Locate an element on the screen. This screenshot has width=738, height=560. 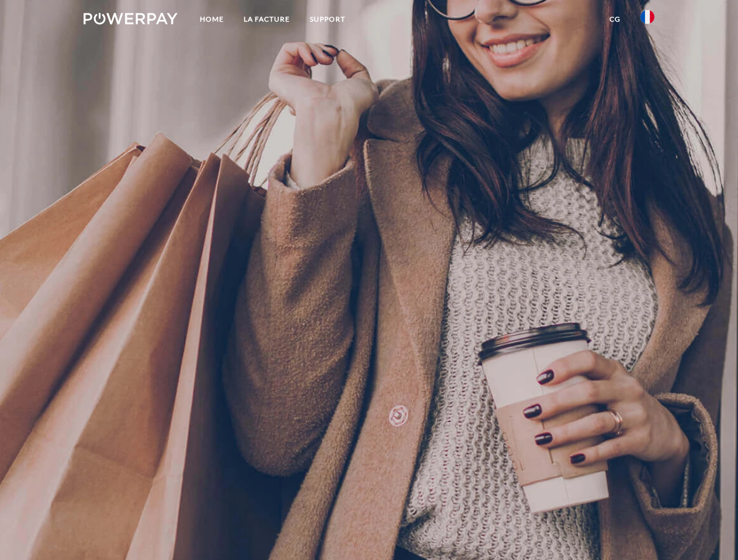
img: fr is located at coordinates (647, 17).